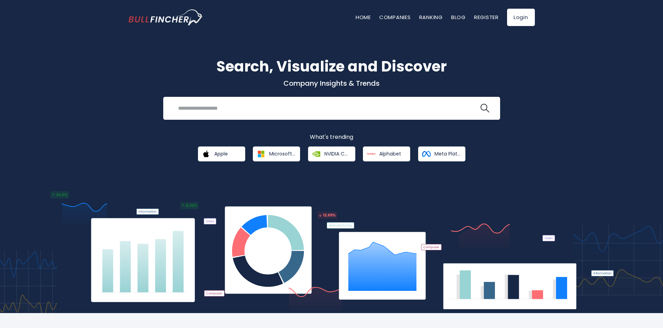  What do you see at coordinates (486, 17) in the screenshot?
I see `a: Register` at bounding box center [486, 17].